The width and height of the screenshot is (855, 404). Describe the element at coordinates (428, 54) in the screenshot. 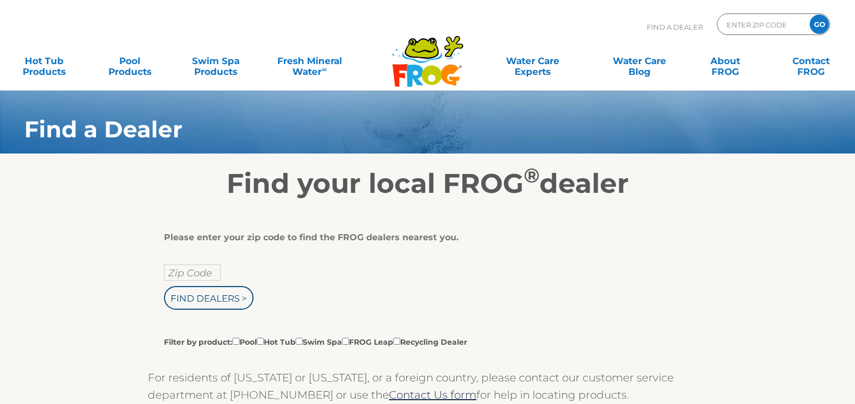

I see `img: Frog Products Logo` at that location.